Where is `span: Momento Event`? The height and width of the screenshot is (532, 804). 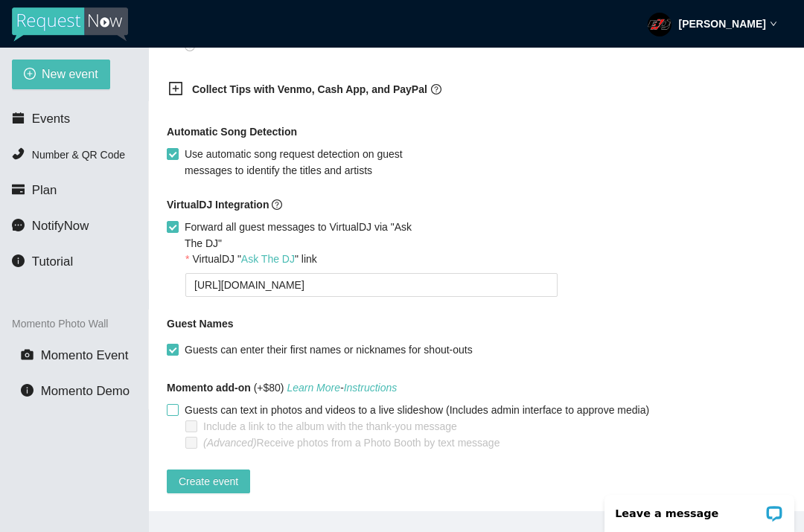
span: Momento Event is located at coordinates (84, 355).